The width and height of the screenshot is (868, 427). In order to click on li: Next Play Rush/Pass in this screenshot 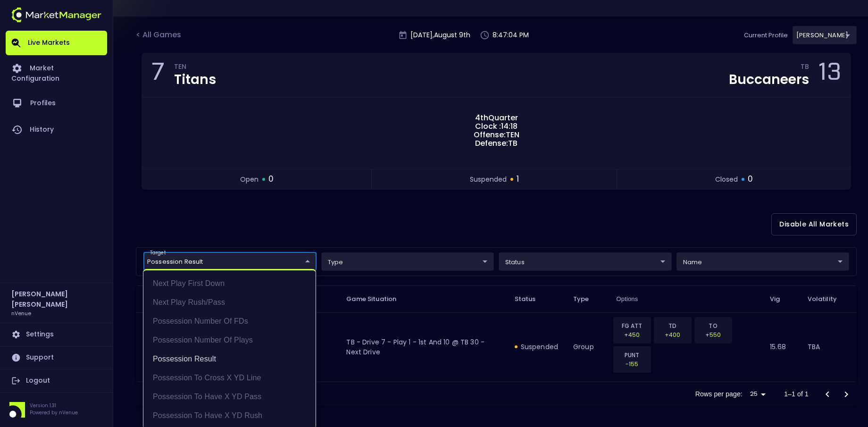, I will do `click(230, 303)`.